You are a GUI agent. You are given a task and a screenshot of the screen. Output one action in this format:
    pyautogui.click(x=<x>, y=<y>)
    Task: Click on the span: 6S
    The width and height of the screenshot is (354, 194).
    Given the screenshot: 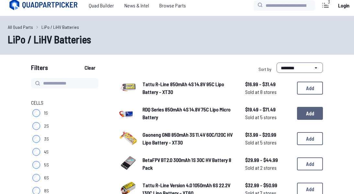 What is the action you would take?
    pyautogui.click(x=46, y=178)
    